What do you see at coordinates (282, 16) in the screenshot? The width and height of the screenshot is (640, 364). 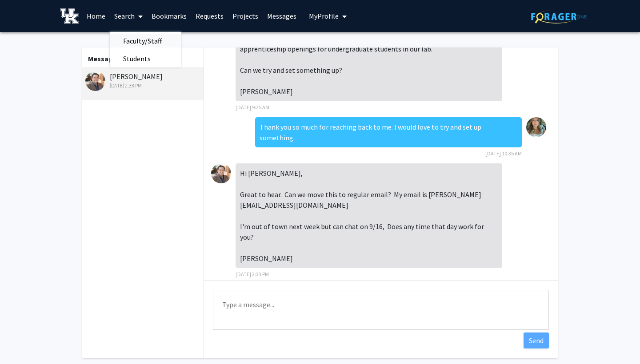 I see `a: Messages` at bounding box center [282, 16].